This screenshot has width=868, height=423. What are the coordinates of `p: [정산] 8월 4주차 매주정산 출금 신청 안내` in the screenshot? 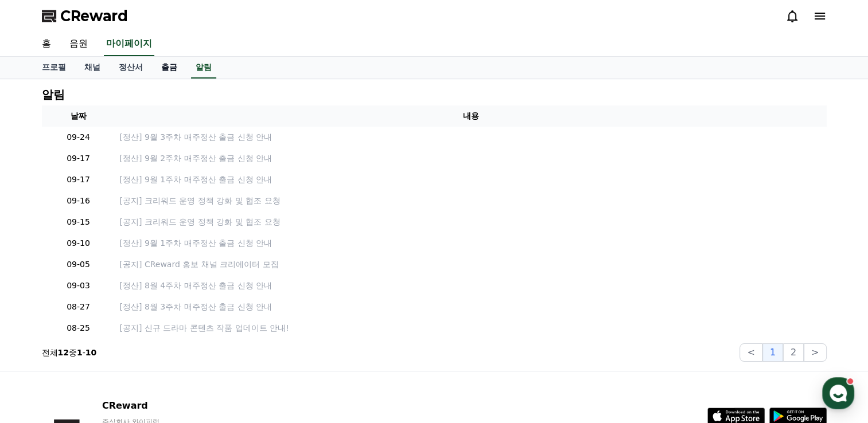 It's located at (471, 286).